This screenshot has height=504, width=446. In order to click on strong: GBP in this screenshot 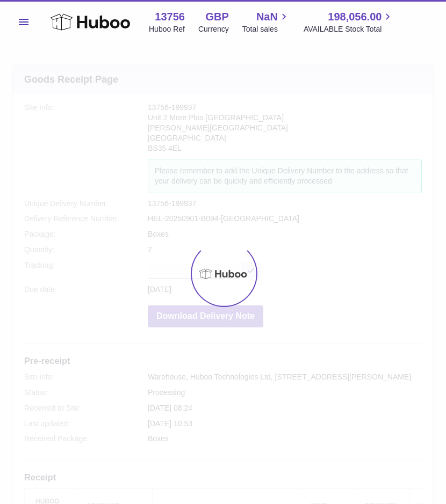, I will do `click(216, 17)`.